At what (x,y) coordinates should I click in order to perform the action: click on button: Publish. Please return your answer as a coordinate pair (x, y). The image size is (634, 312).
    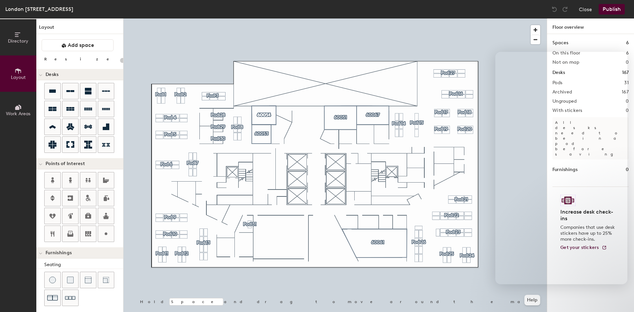
    Looking at the image, I should click on (612, 9).